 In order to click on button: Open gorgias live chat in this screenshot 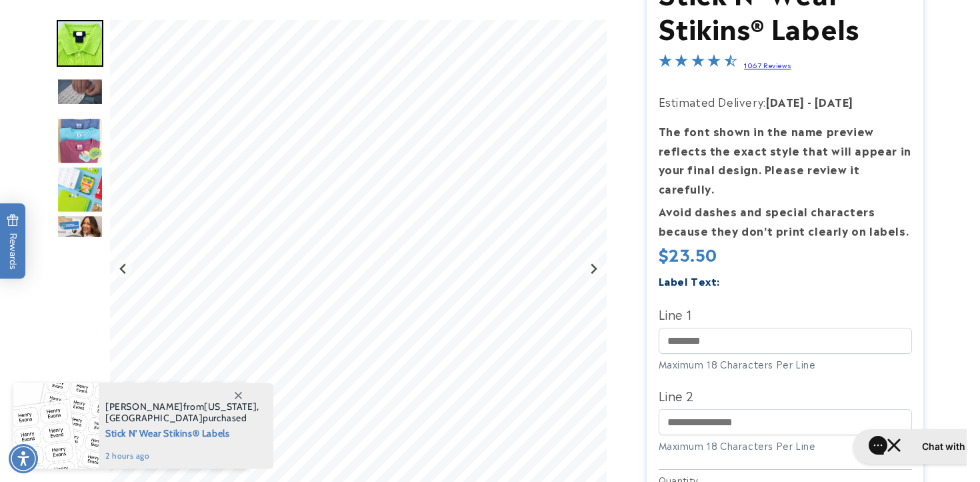, I will do `click(77, 22)`.